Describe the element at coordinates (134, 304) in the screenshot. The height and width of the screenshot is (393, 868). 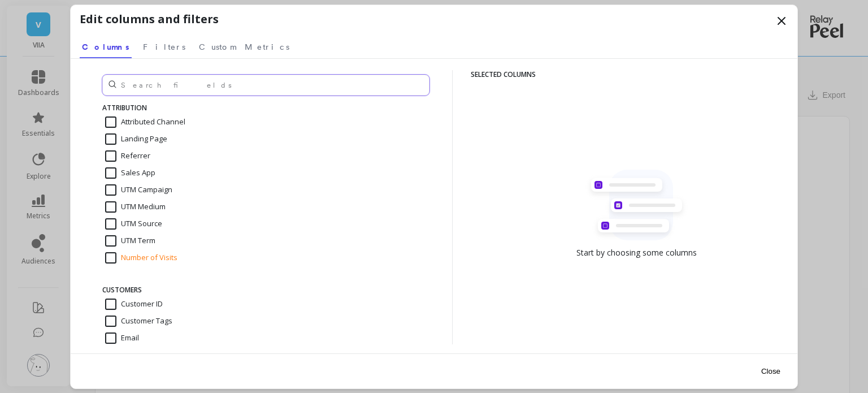
I see `span: Customer ID` at that location.